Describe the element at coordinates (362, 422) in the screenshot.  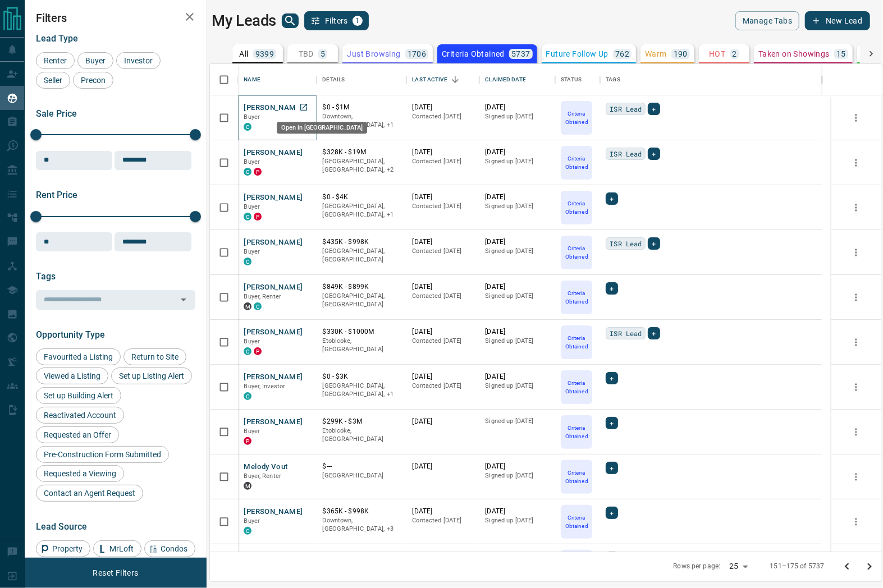
I see `p: $299K - $3M` at that location.